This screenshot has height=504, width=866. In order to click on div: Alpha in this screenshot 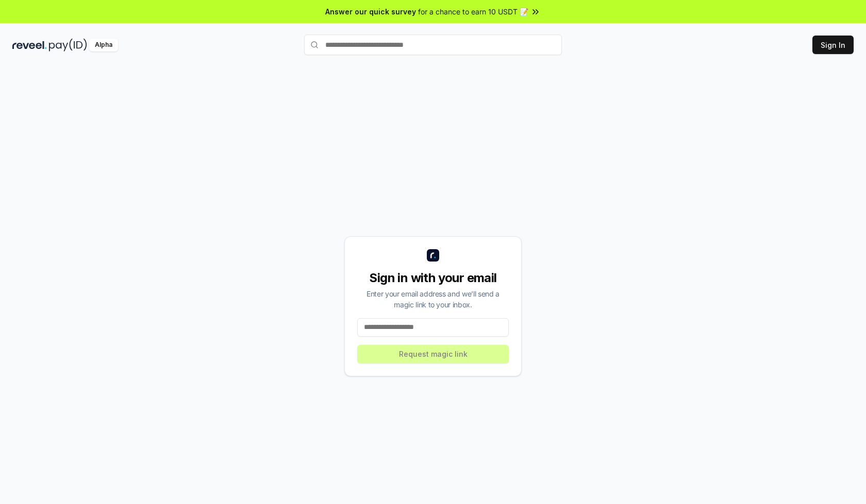, I will do `click(103, 44)`.